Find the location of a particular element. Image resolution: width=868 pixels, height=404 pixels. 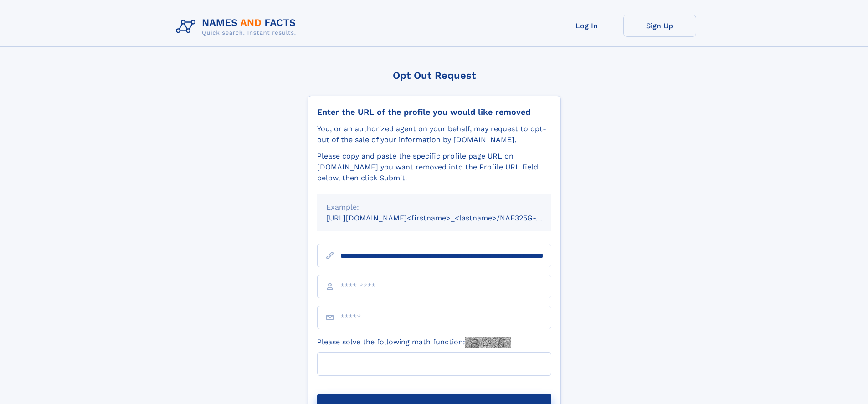

a: Log In is located at coordinates (587, 26).